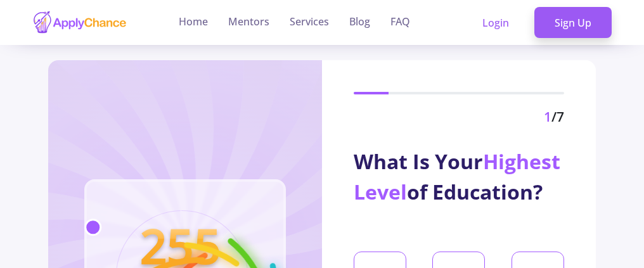 The height and width of the screenshot is (268, 644). Describe the element at coordinates (459, 177) in the screenshot. I see `div: What Is Your of Education?` at that location.